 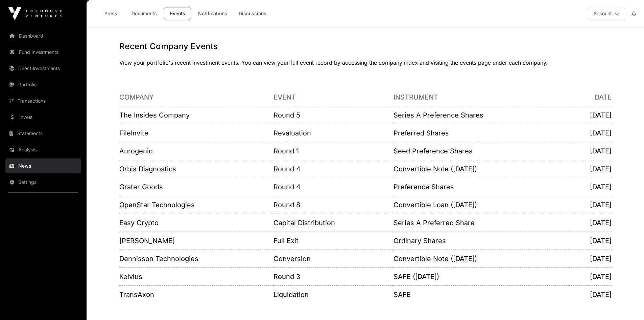 I want to click on p: Capital Distribution, so click(x=333, y=223).